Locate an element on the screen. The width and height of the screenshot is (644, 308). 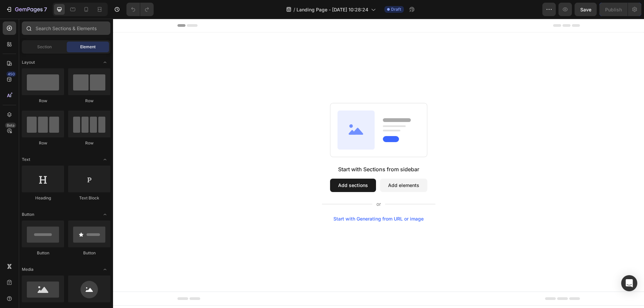
span: Button is located at coordinates (28, 214).